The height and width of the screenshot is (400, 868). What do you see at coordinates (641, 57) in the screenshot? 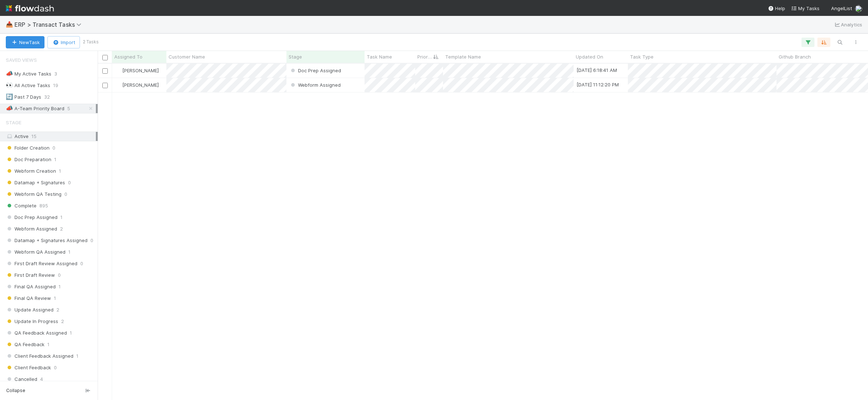
I see `span: Task Type` at bounding box center [641, 57].